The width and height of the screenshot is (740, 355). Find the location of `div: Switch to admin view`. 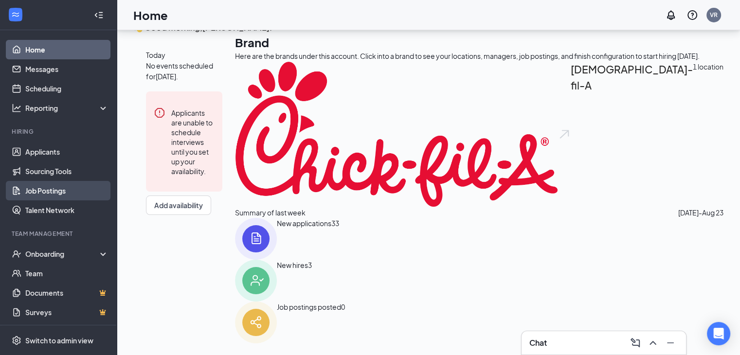

div: Switch to admin view is located at coordinates (59, 340).